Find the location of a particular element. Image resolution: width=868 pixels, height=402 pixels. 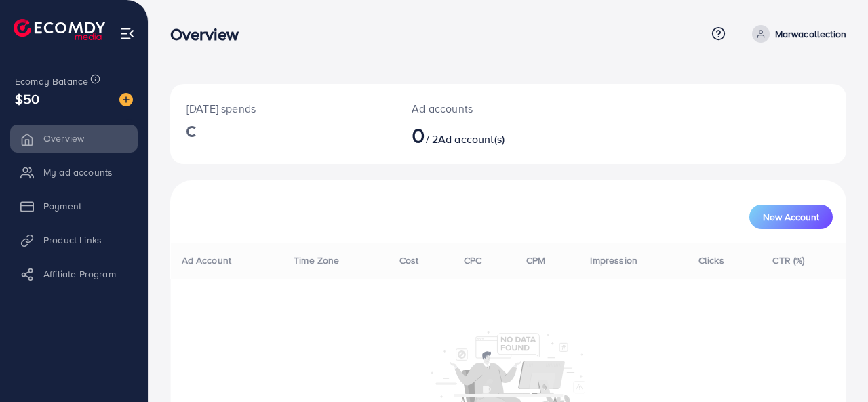

h2: / 2 is located at coordinates (479, 135).